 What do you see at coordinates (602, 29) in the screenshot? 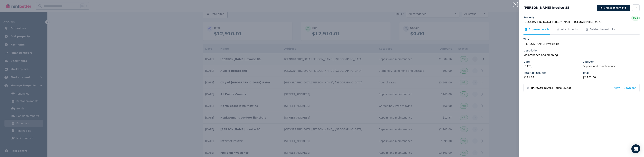
I see `span: Related tenant bills` at bounding box center [602, 29].